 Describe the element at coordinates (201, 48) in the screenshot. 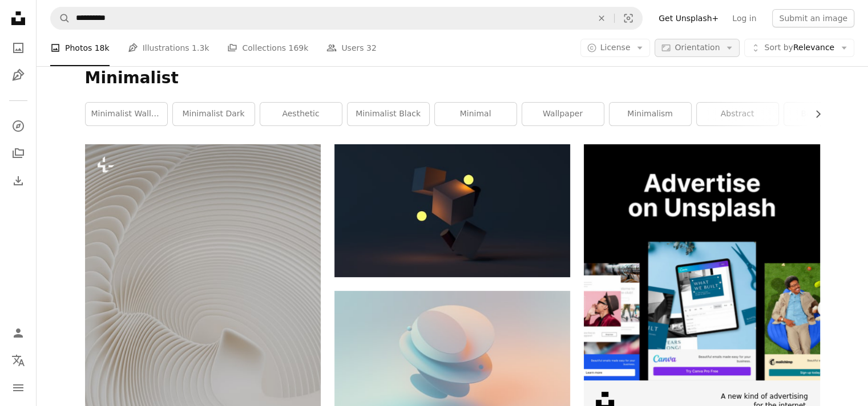

I see `span: 1.3k` at that location.